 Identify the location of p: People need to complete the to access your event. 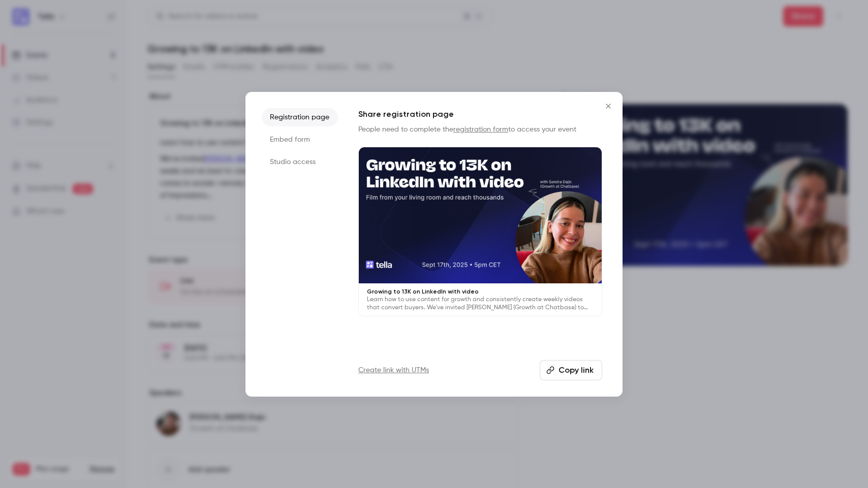
(480, 130).